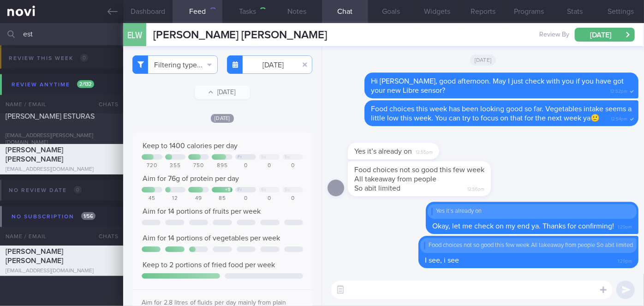  What do you see at coordinates (501, 113) in the screenshot?
I see `span: Food choices this week has been looking good so far. Vegetables intake seems a little low this we...` at bounding box center [501, 113].